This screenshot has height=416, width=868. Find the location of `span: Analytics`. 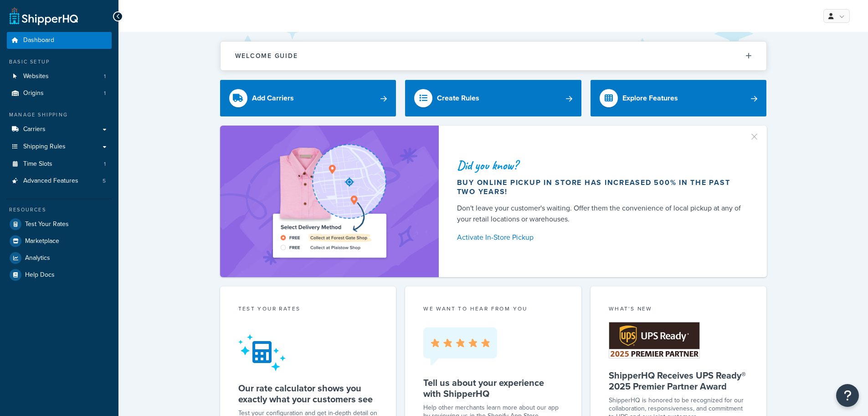

span: Analytics is located at coordinates (38, 258).